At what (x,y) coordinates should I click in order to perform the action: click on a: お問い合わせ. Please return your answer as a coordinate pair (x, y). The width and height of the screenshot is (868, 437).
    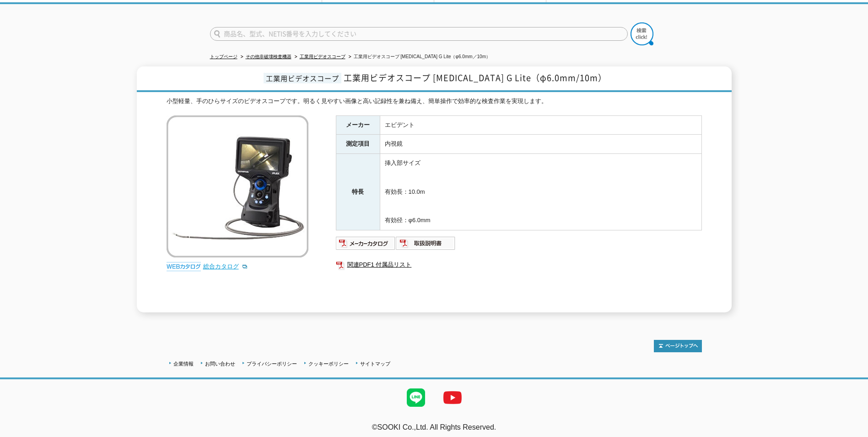
    Looking at the image, I should click on (220, 363).